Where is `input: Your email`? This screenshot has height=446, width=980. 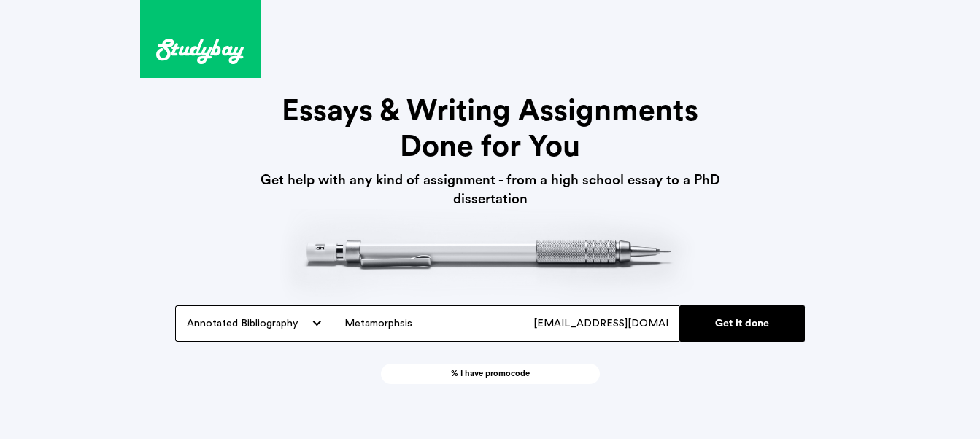 input: Your email is located at coordinates (601, 323).